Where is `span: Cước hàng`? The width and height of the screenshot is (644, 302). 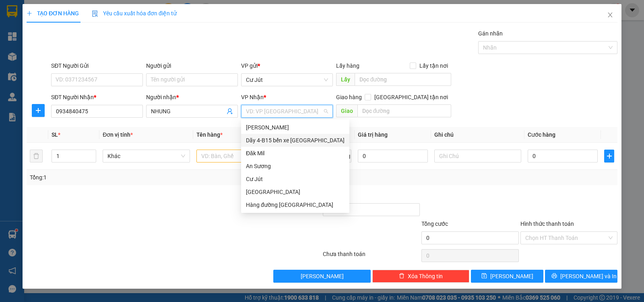 span: Cước hàng is located at coordinates (541, 134).